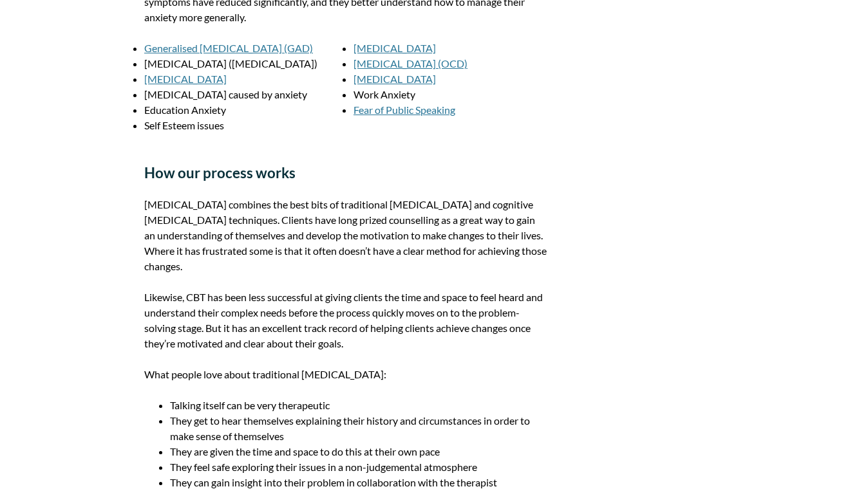 The width and height of the screenshot is (868, 489). What do you see at coordinates (359, 429) in the screenshot?
I see `li: They get to hear themselves explaining their history and circumstances in order to make sense of ...` at bounding box center [359, 429].